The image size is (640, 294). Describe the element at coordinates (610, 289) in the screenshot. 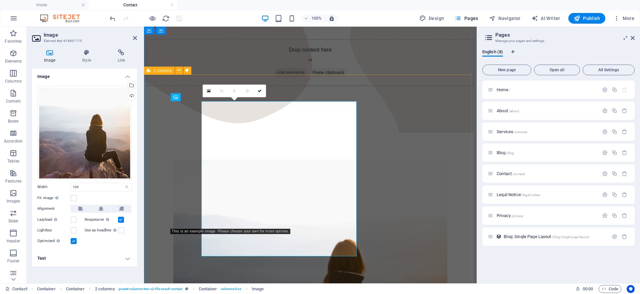

I see `button: Code` at that location.